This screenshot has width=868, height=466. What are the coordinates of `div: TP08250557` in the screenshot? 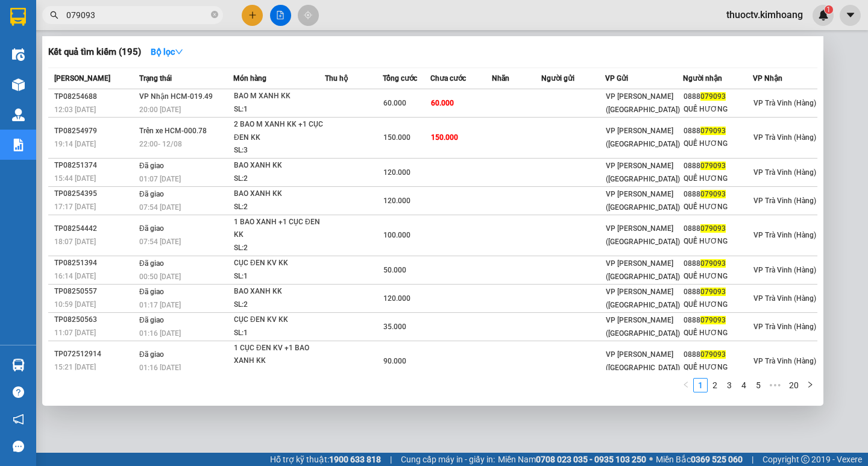 It's located at (95, 291).